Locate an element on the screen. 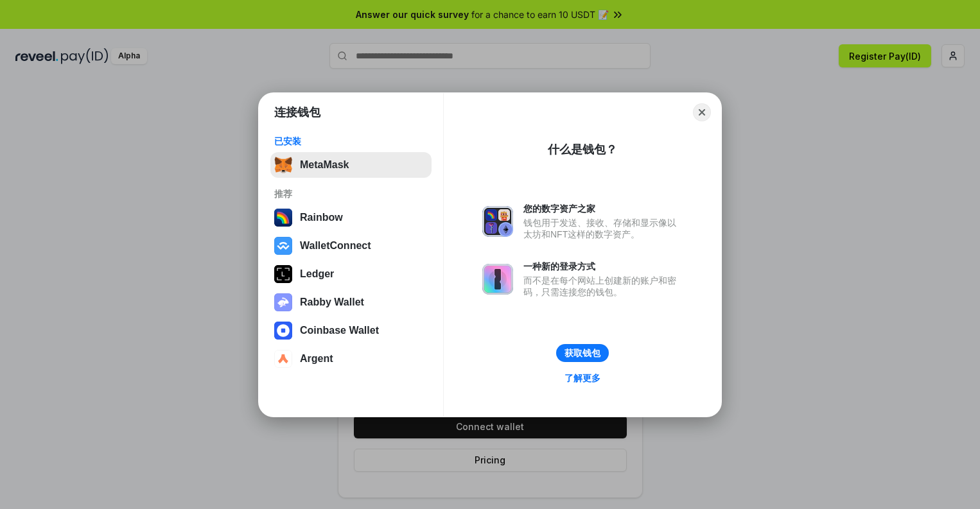 The width and height of the screenshot is (980, 509). div: 而不是在每个网站上创建新的账户和密码，只需连接您的钱包。 is located at coordinates (603, 286).